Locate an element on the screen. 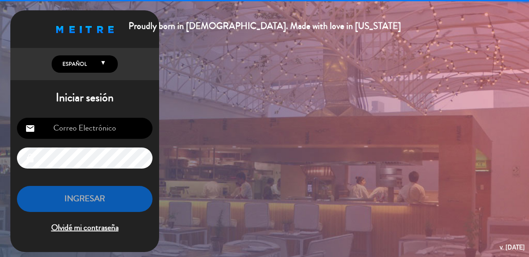  span: Español is located at coordinates (74, 64).